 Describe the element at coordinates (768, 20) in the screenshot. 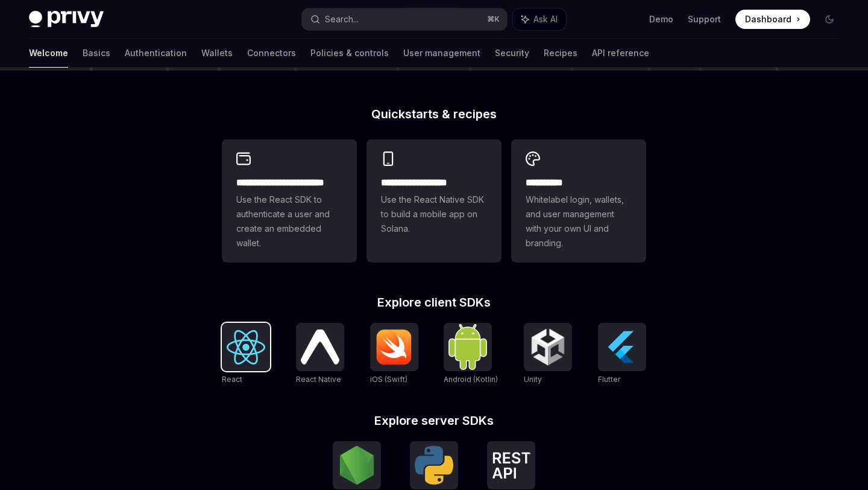

I see `span: Dashboard` at that location.